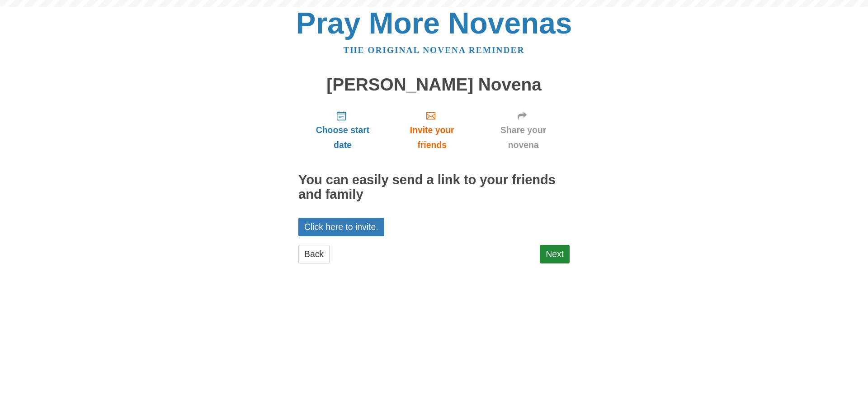 Image resolution: width=868 pixels, height=416 pixels. Describe the element at coordinates (434, 23) in the screenshot. I see `a: Pray More Novenas` at that location.